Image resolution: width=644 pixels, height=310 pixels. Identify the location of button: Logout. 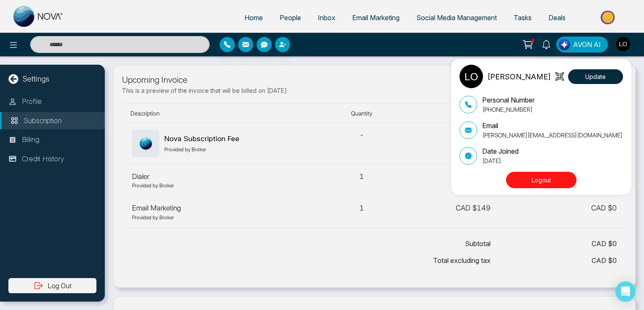
(541, 180).